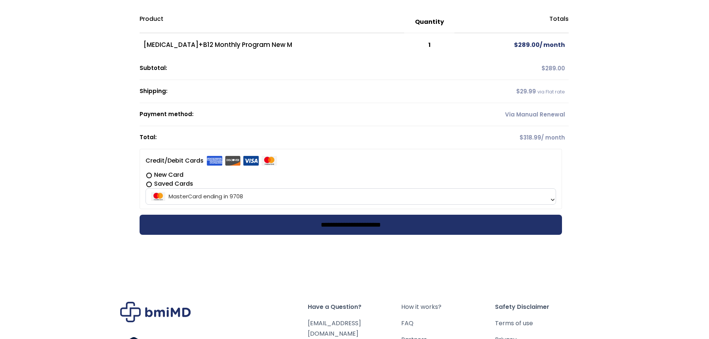 The height and width of the screenshot is (339, 709). Describe the element at coordinates (448, 323) in the screenshot. I see `a: FAQ` at that location.